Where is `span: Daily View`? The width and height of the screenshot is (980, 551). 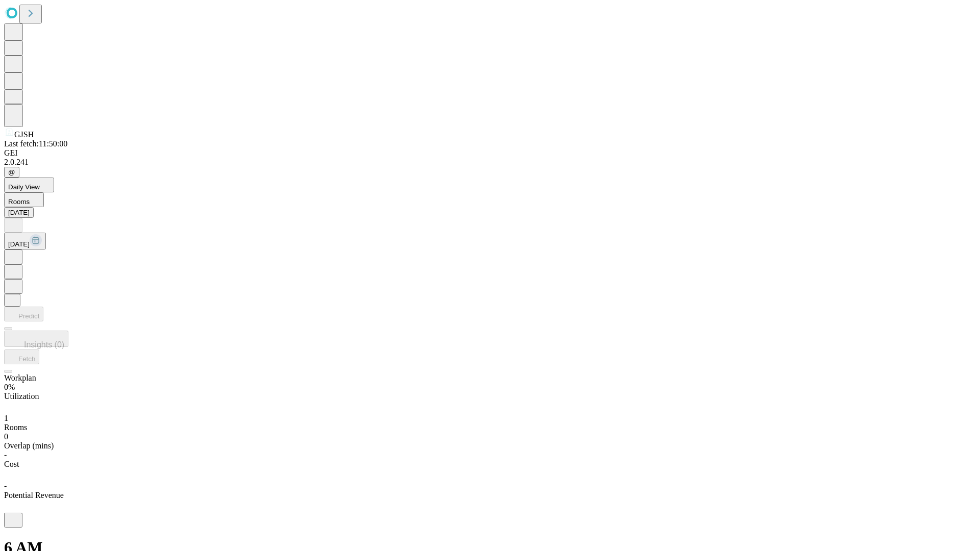
span: Daily View is located at coordinates (24, 187).